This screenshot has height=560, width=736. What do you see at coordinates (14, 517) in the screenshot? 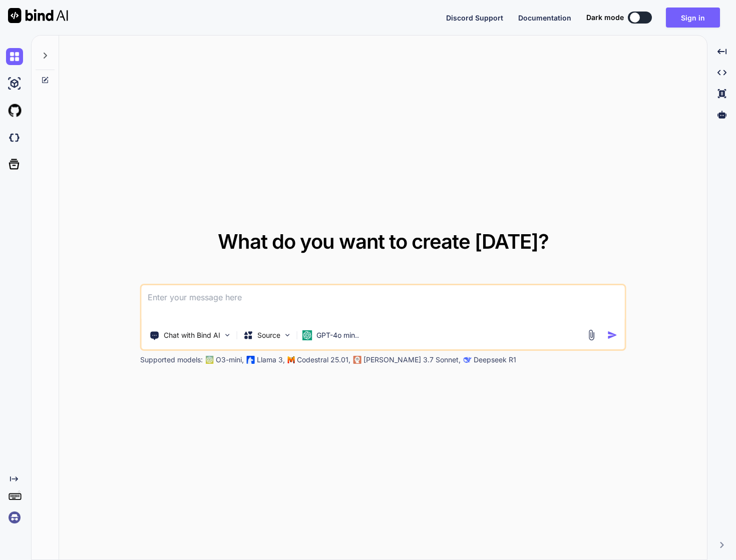
I see `img: signin` at bounding box center [14, 517].